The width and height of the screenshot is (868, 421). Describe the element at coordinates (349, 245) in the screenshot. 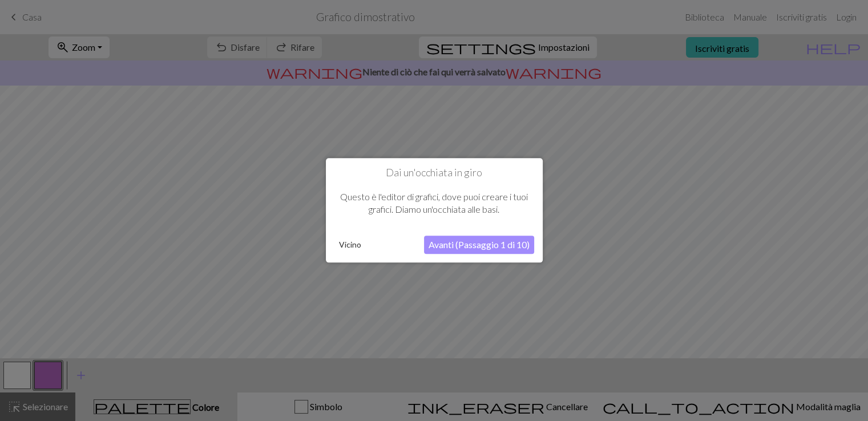

I see `button: Vicino` at that location.